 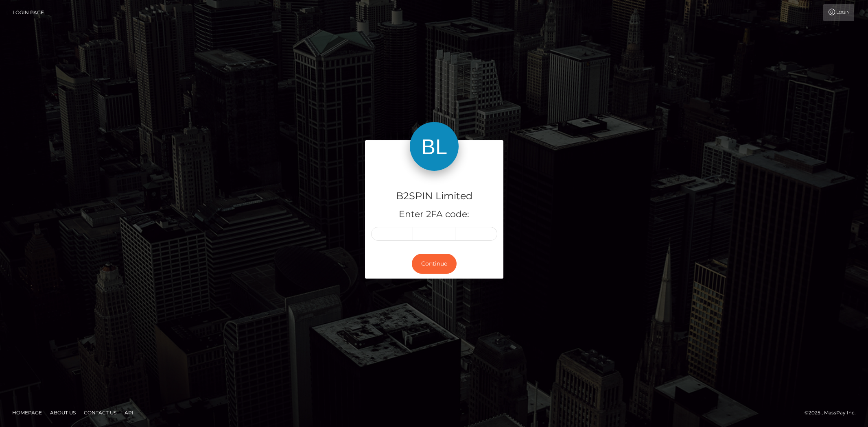 What do you see at coordinates (434, 196) in the screenshot?
I see `h4: B2SPIN Limited` at bounding box center [434, 196].